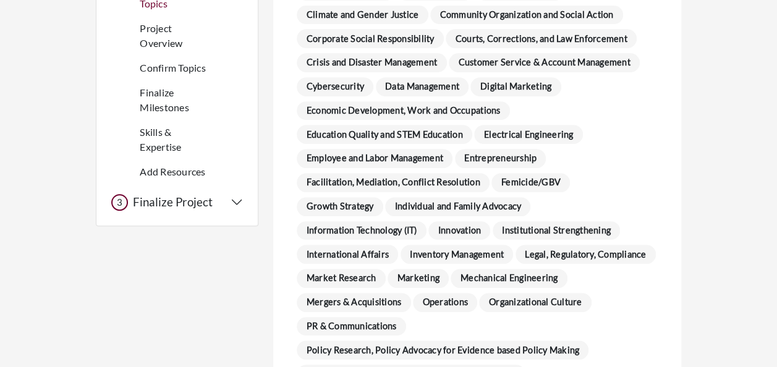 The image size is (777, 367). Describe the element at coordinates (347, 254) in the screenshot. I see `span: International Affairs` at that location.